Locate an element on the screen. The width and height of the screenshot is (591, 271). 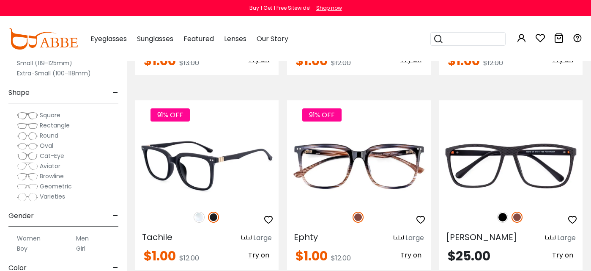
img: Matte-black Tachile - Plastic ,Universal Bridge Fit is located at coordinates (207, 167).